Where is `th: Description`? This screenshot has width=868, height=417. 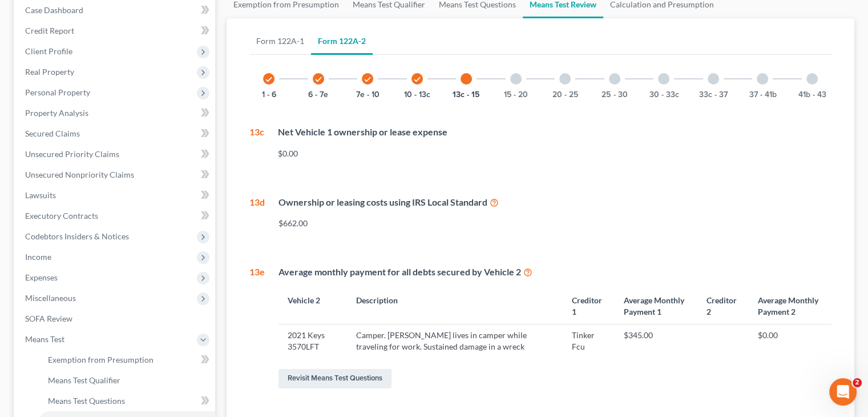
th: Description is located at coordinates (455, 305).